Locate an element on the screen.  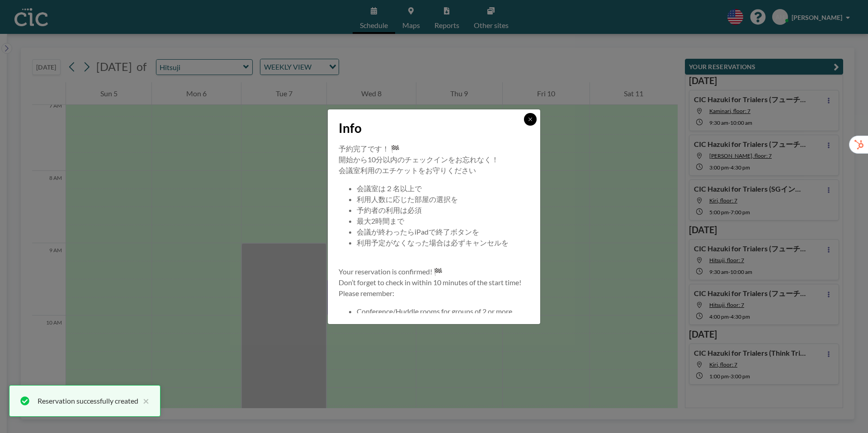
span: Conference/Huddle rooms for groups of 2 or more is located at coordinates (435, 311).